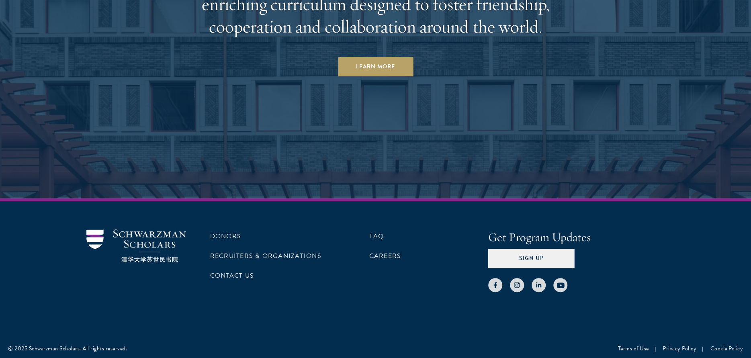  I want to click on a: Learn More, so click(375, 67).